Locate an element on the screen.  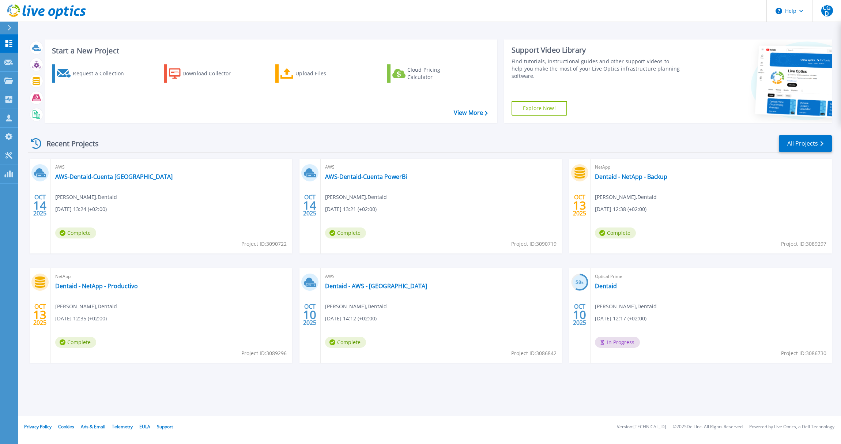
div: Recent Projects is located at coordinates (68, 143).